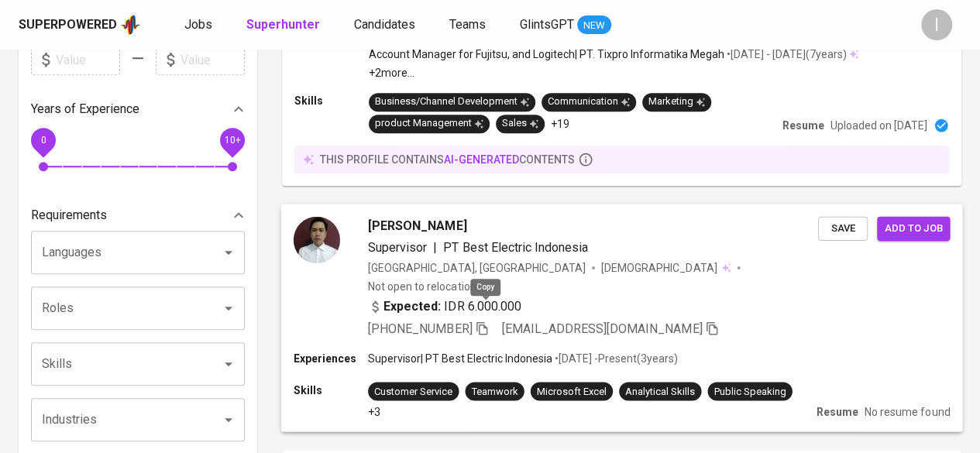  I want to click on div: product Management, so click(429, 123).